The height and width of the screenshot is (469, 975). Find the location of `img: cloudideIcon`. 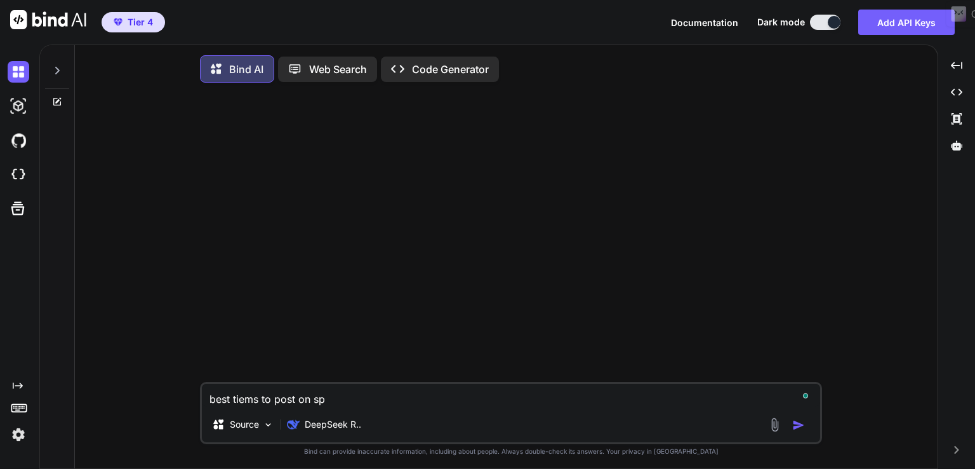

img: cloudideIcon is located at coordinates (18, 175).